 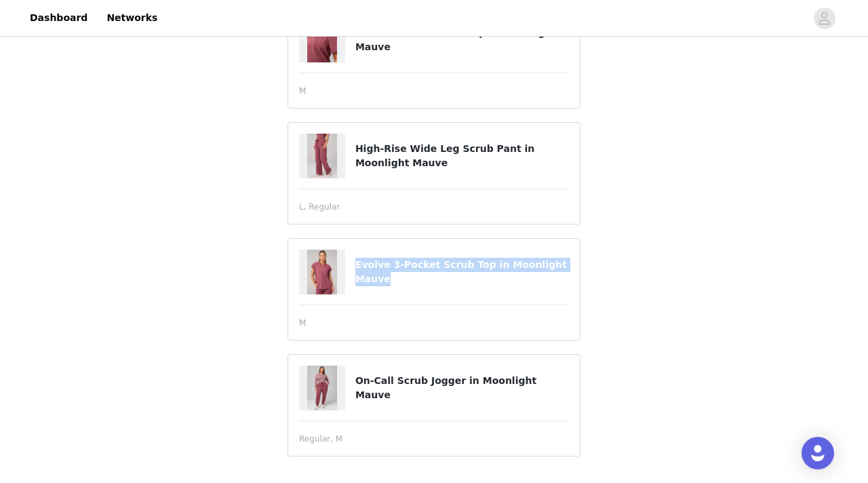 I want to click on h4: Evolve 3-Pocket Scrub Top in Moonlight Mauve, so click(x=462, y=272).